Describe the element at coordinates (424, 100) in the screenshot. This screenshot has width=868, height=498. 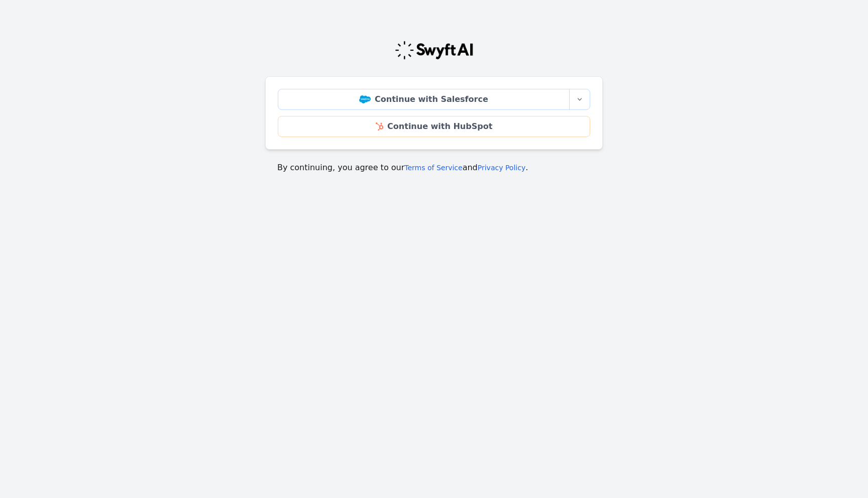
I see `a: Continue with Salesforce` at that location.